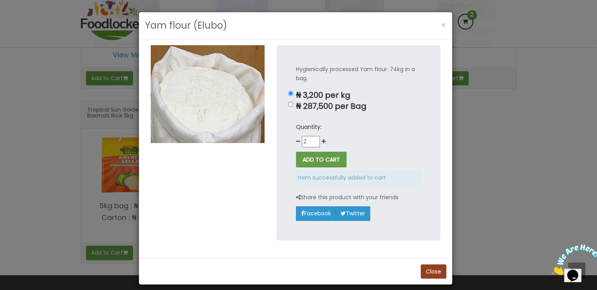  I want to click on p: ₦ 3,200 per kg, so click(358, 95).